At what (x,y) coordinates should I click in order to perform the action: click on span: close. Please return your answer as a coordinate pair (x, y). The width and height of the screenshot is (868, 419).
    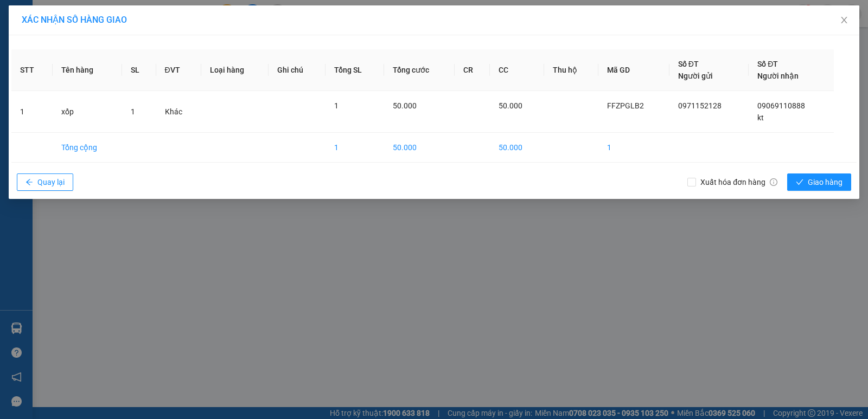
    Looking at the image, I should click on (844, 20).